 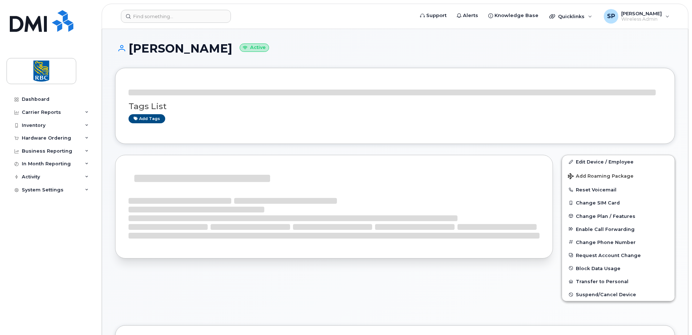 What do you see at coordinates (618, 190) in the screenshot?
I see `button: Reset Voicemail` at bounding box center [618, 190].